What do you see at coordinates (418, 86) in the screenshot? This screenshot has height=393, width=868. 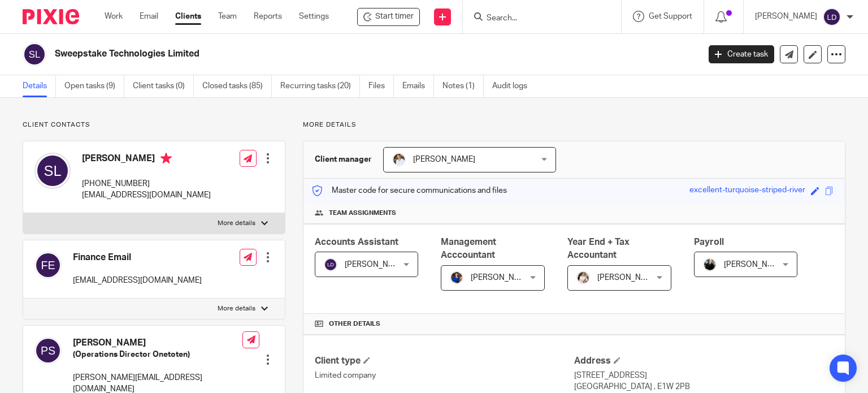 I see `a: Emails` at bounding box center [418, 86].